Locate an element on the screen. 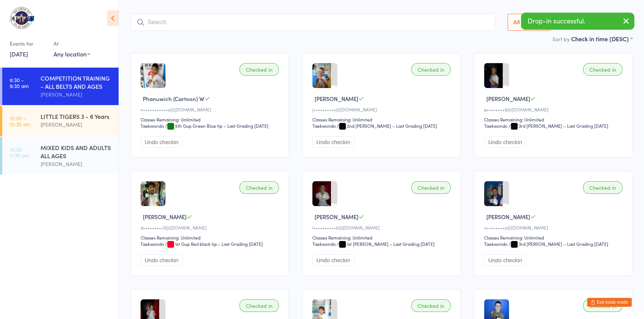  img: image1706321359.png is located at coordinates (153, 75).